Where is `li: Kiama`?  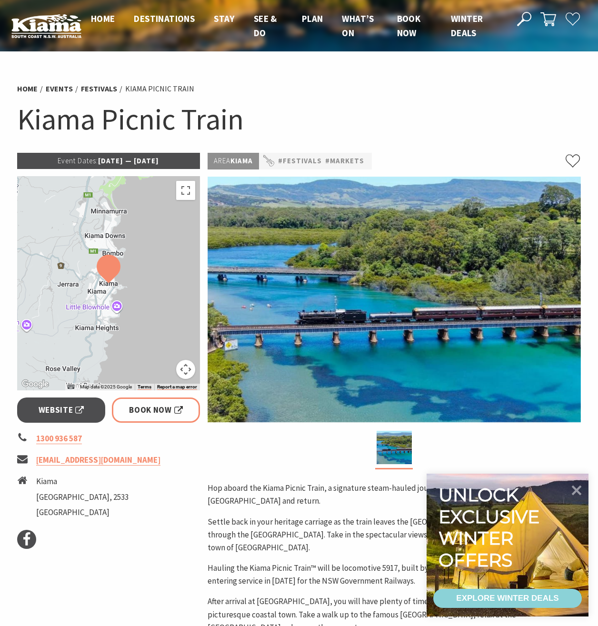 li: Kiama is located at coordinates (82, 481).